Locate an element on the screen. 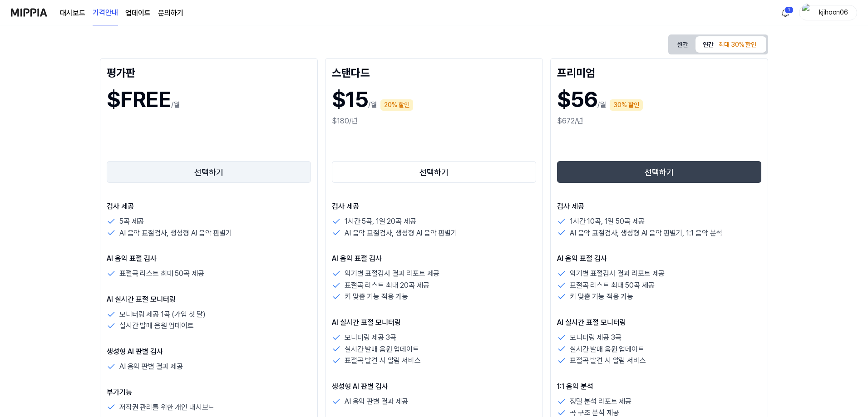 This screenshot has height=417, width=868. div: kjihoon06 is located at coordinates (833, 12).